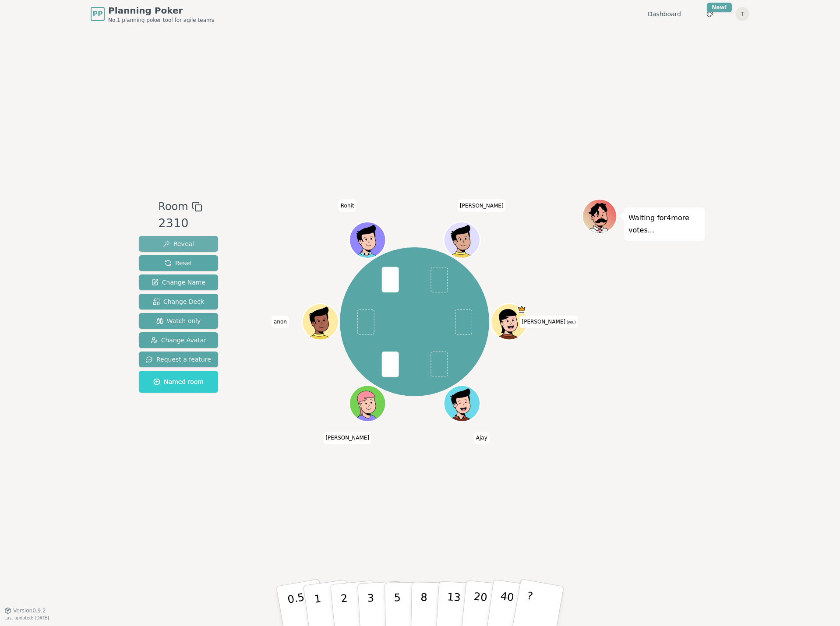  What do you see at coordinates (742, 14) in the screenshot?
I see `span: T` at bounding box center [742, 14].